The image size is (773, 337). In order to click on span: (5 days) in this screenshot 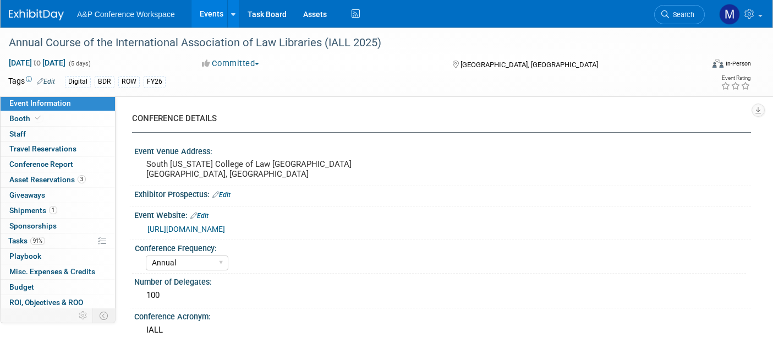, I will do `click(79, 63)`.